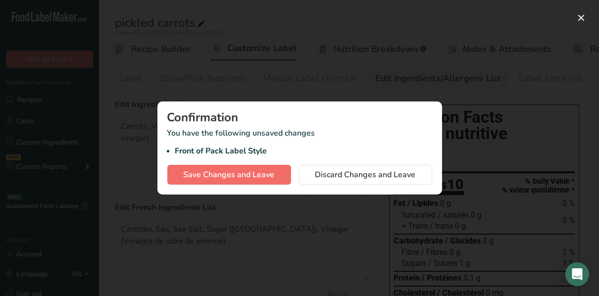  What do you see at coordinates (300, 142) in the screenshot?
I see `p: You have the following unsaved changes` at bounding box center [300, 142].